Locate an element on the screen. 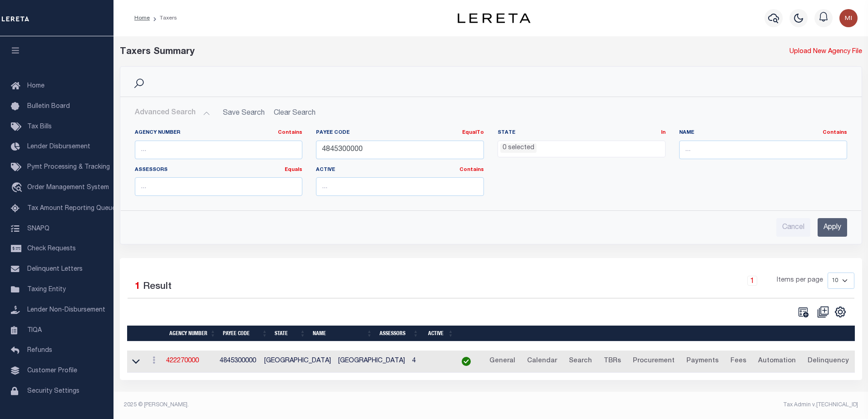  a: General is located at coordinates (502, 362).